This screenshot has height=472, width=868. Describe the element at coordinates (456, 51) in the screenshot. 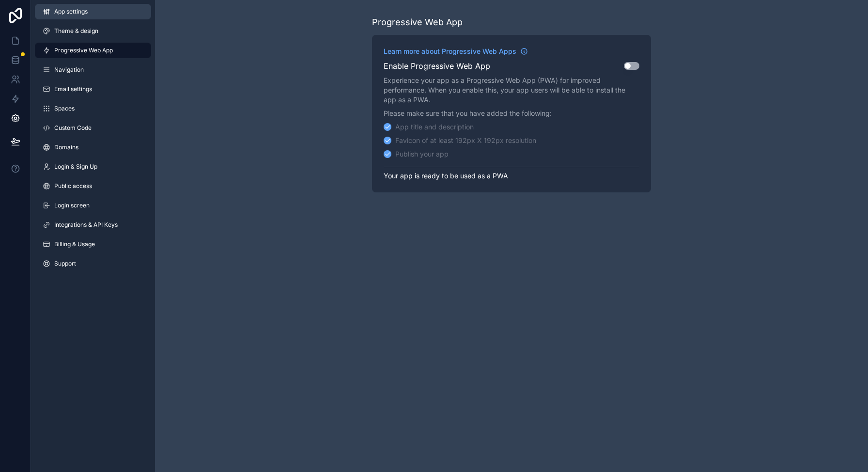

I see `a: Learn more about Progressive Web Apps` at that location.